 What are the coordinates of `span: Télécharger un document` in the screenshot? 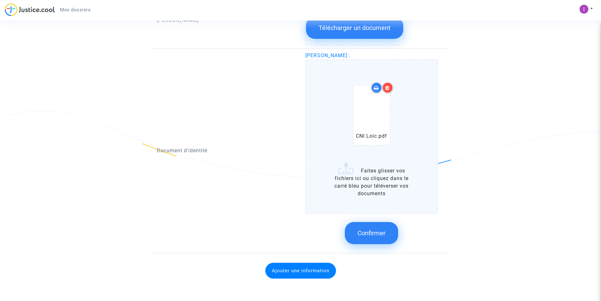 It's located at (355, 28).